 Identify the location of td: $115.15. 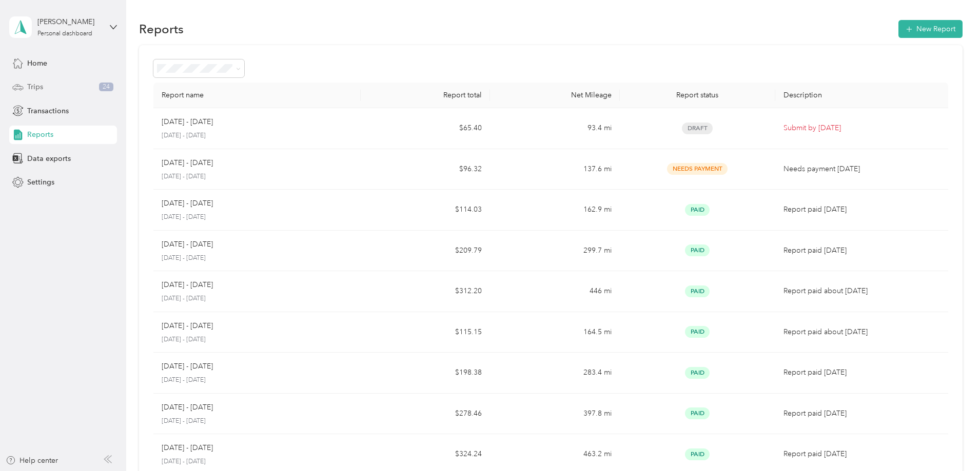
(425, 333).